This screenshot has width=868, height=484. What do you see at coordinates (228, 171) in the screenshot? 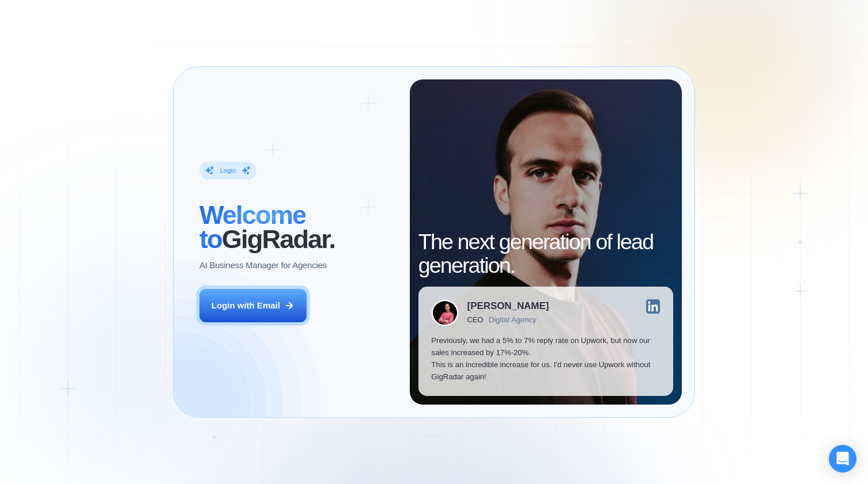
I see `div: Login` at bounding box center [228, 171].